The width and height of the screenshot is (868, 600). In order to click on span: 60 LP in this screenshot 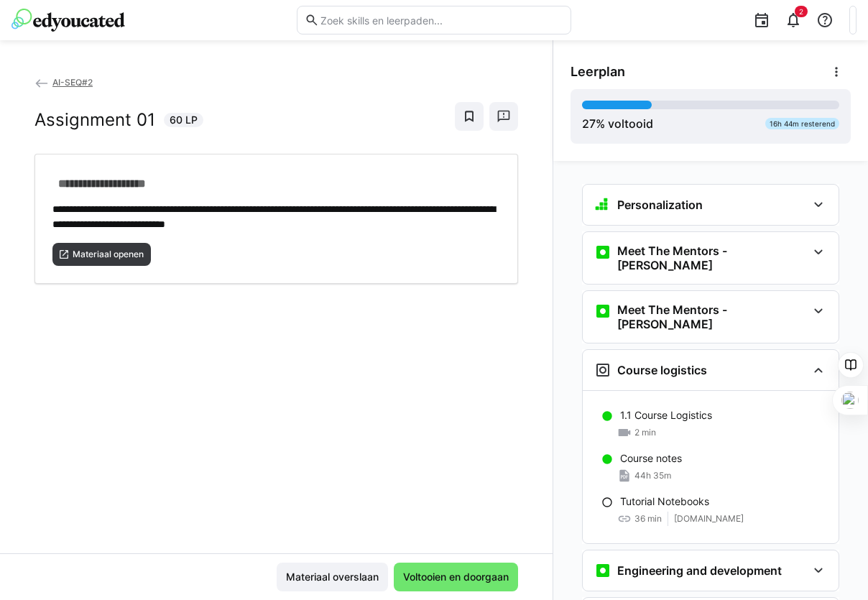, I will do `click(183, 120)`.